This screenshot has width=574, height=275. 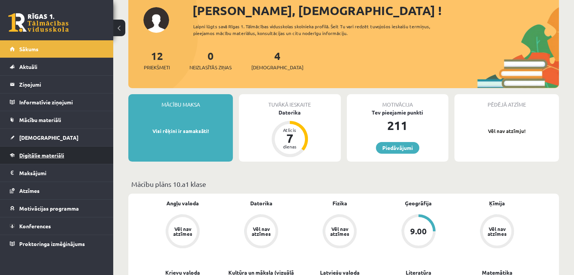 What do you see at coordinates (61, 84) in the screenshot?
I see `legend: Ziņojumi` at bounding box center [61, 84].